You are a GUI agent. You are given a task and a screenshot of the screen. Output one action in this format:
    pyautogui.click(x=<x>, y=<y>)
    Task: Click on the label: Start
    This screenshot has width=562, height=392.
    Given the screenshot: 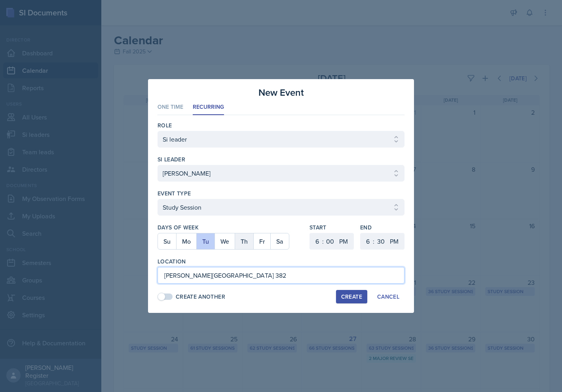 What is the action you would take?
    pyautogui.click(x=332, y=227)
    